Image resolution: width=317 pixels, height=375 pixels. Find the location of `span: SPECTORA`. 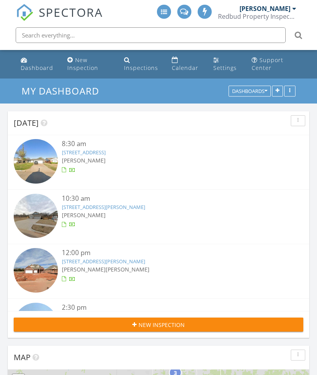

span: SPECTORA is located at coordinates (71, 12).